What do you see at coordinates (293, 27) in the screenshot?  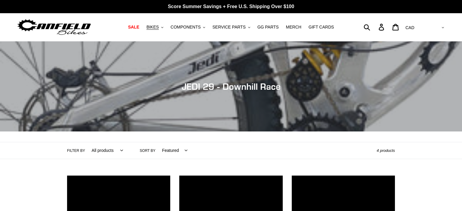 I see `span: MERCH` at bounding box center [293, 27].